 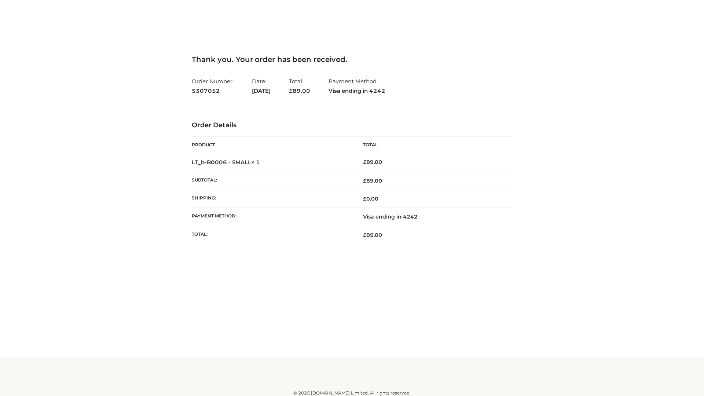 I want to click on li: Total:, so click(x=299, y=86).